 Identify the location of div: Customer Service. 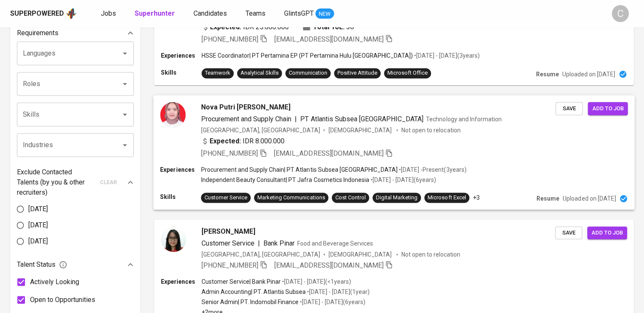
(226, 197).